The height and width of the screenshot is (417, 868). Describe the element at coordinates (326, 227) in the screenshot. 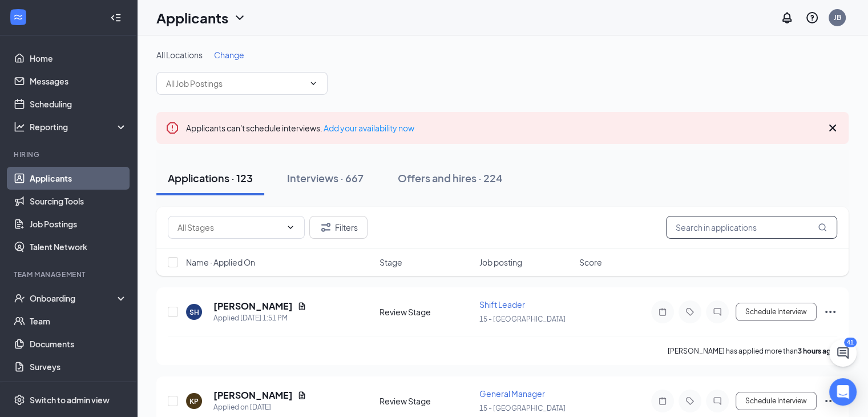

I see `svg: Filter` at that location.